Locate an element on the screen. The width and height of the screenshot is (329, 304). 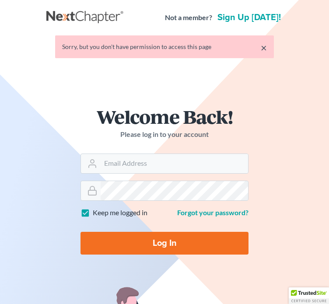
strong: Not a member? is located at coordinates (188, 17).